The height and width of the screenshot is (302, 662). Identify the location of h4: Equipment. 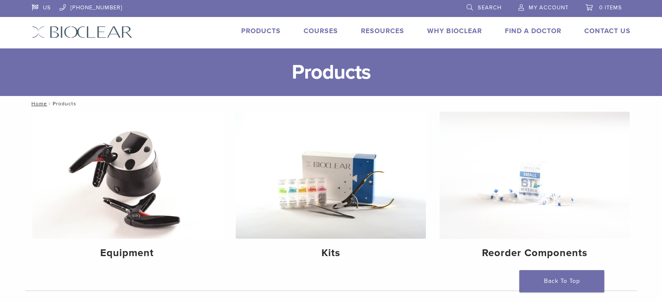
(127, 253).